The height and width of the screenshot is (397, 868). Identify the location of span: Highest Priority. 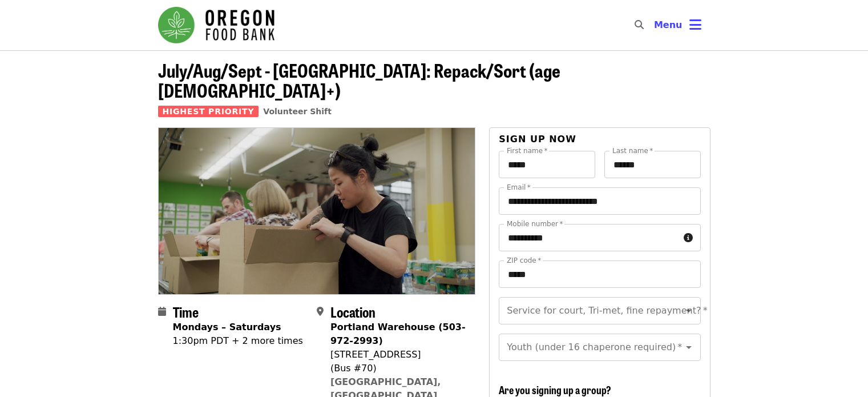
(208, 111).